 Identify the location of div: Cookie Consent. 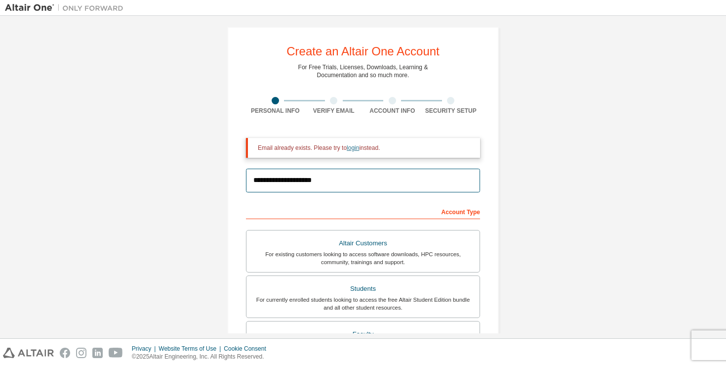
(248, 348).